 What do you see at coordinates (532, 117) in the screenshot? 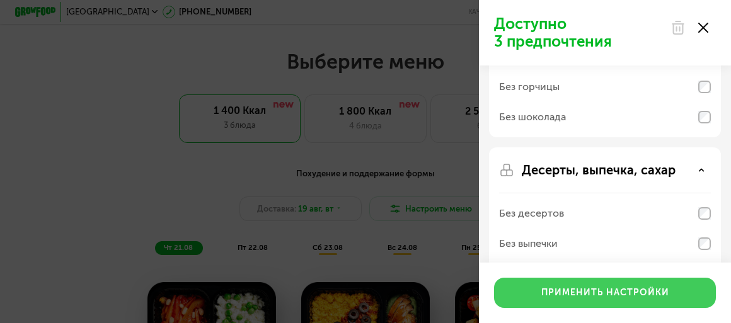
I see `div: Без шоколада` at bounding box center [532, 117].